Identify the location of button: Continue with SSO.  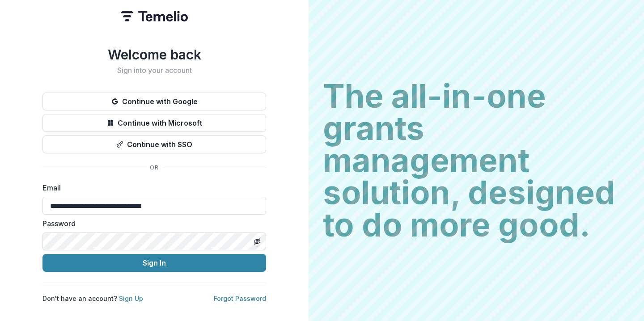
(154, 145).